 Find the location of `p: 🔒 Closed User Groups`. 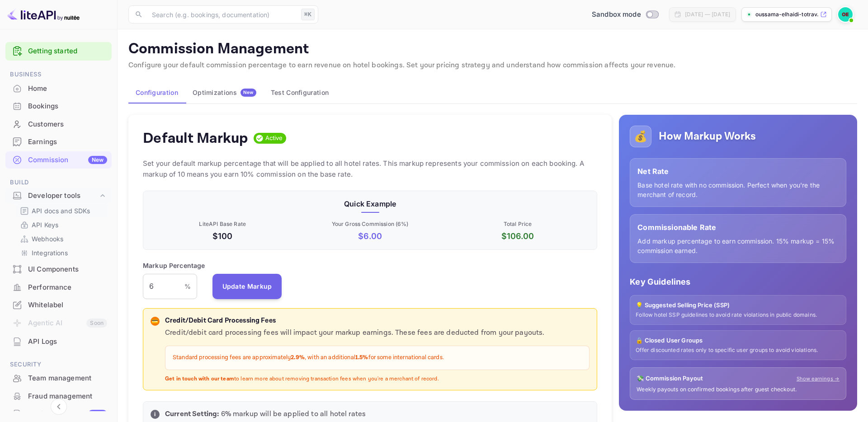

p: 🔒 Closed User Groups is located at coordinates (738, 340).